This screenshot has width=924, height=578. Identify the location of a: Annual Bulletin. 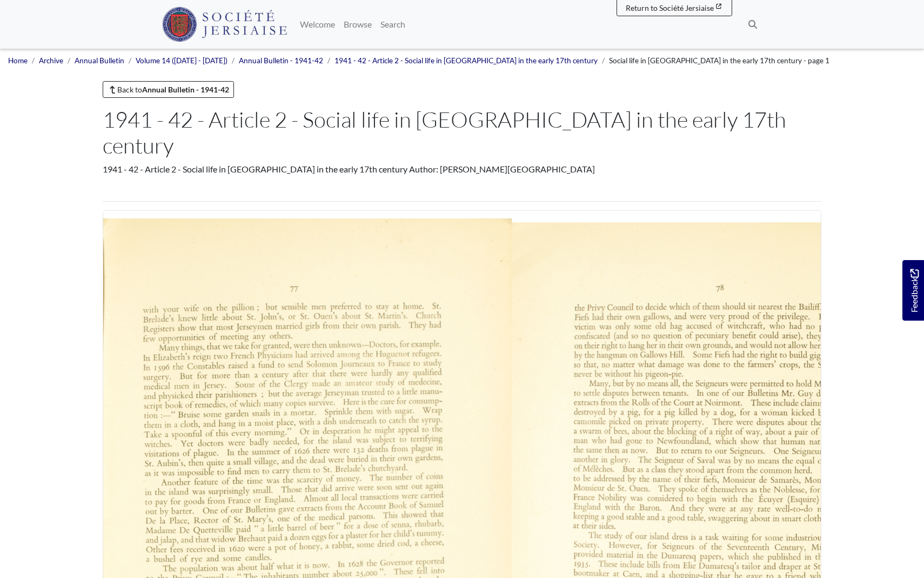
(99, 61).